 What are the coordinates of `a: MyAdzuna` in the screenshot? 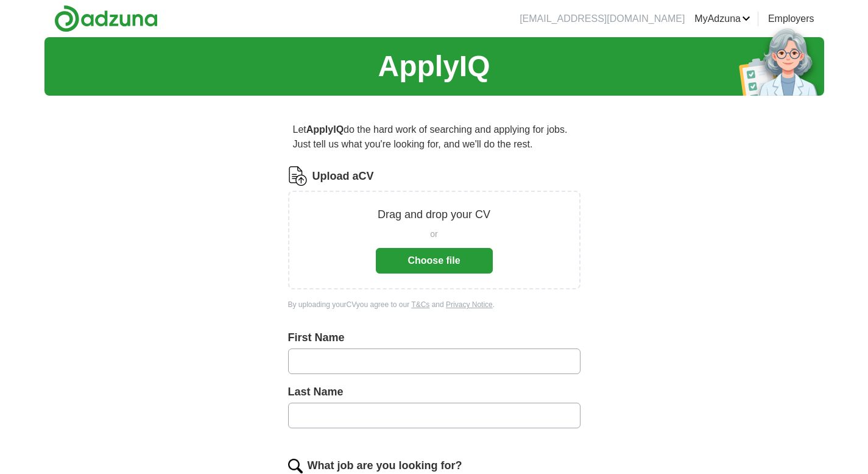 It's located at (722, 19).